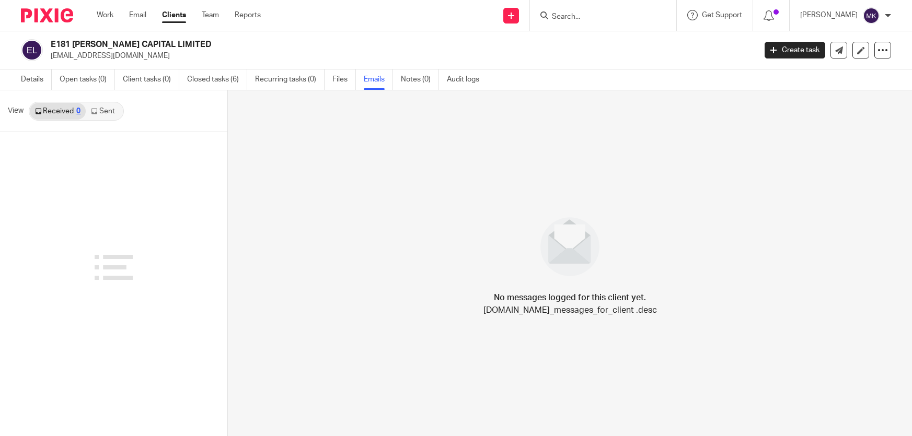  I want to click on span: View, so click(16, 111).